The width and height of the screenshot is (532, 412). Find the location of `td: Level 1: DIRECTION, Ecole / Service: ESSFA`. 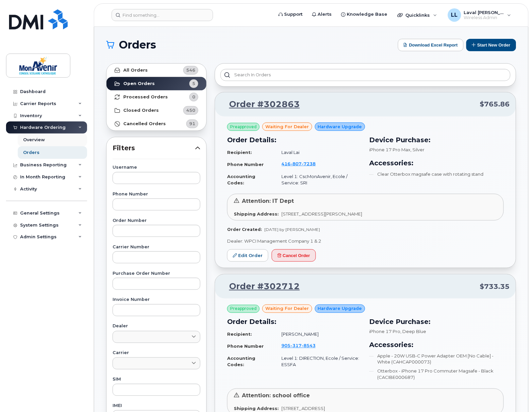

td: Level 1: DIRECTION, Ecole / Service: ESSFA is located at coordinates (318, 361).